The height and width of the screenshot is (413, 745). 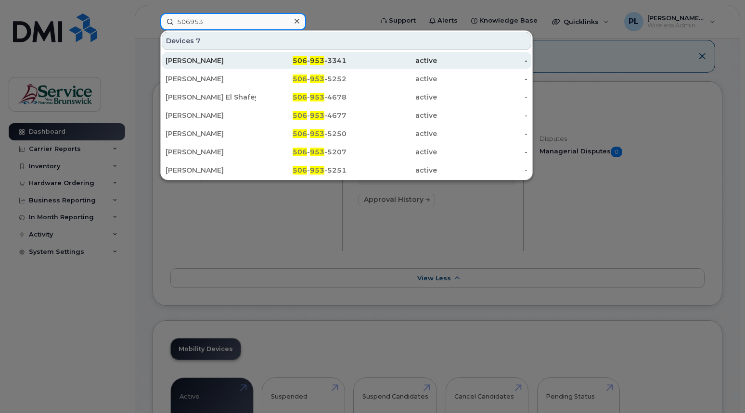 What do you see at coordinates (233, 22) in the screenshot?
I see `input: Find something...` at bounding box center [233, 22].